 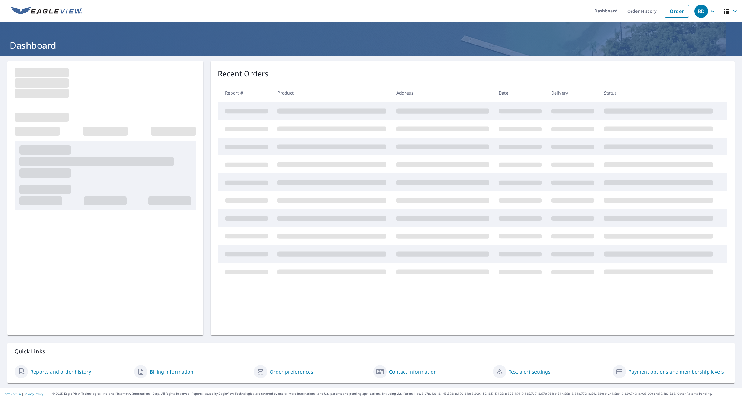 I want to click on a: Text alert settings, so click(x=530, y=371).